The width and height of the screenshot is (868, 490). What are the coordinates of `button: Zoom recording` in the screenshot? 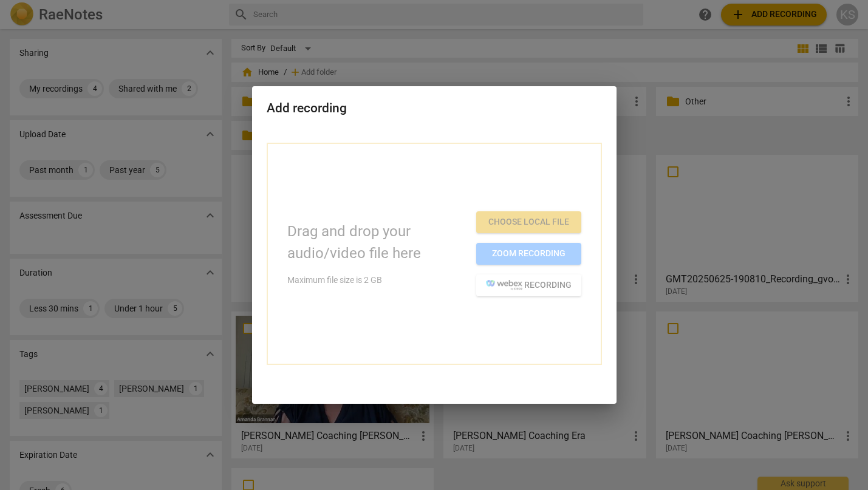 It's located at (529, 254).